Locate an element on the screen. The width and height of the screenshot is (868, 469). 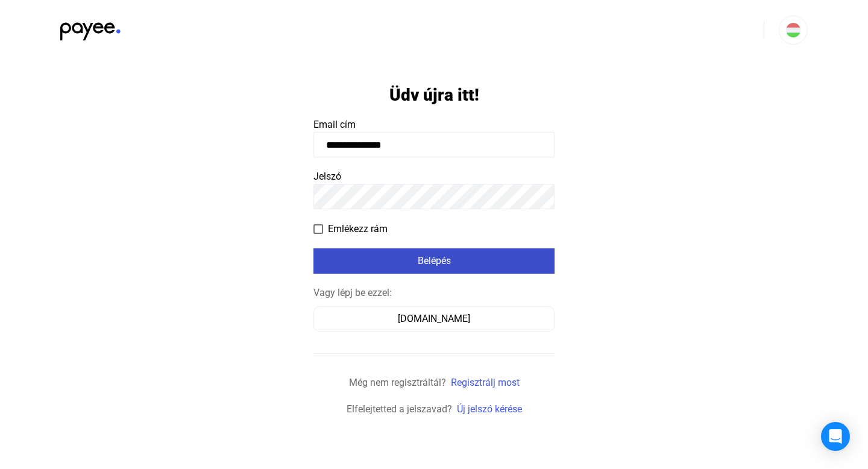
span: Email cím is located at coordinates (335, 124).